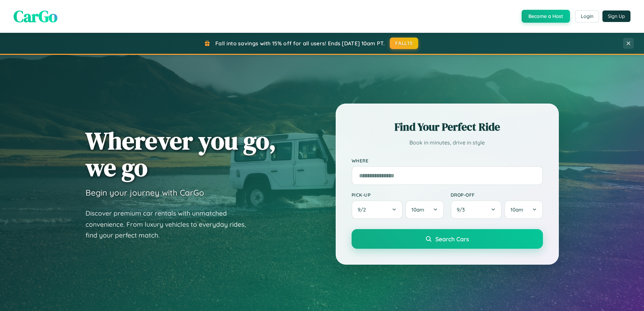 This screenshot has height=311, width=644. What do you see at coordinates (587, 16) in the screenshot?
I see `button: Login` at bounding box center [587, 16].